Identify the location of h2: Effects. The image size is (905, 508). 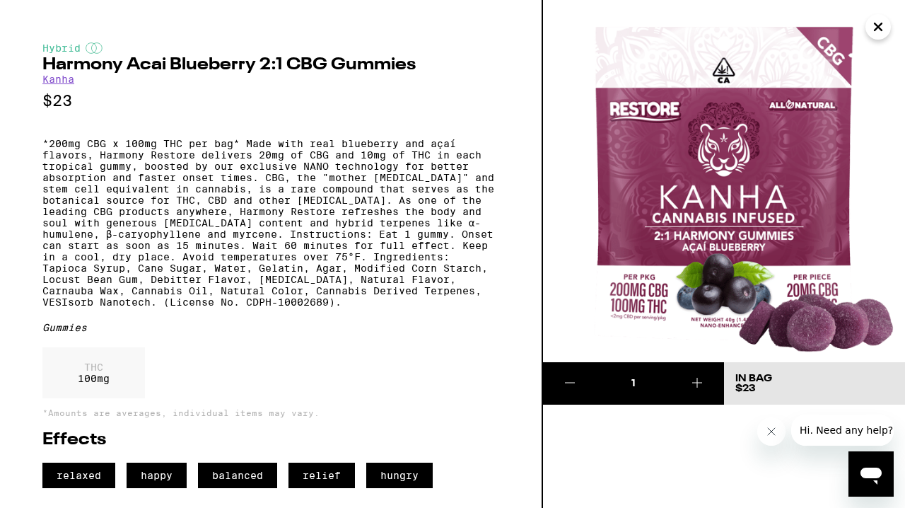
(271, 440).